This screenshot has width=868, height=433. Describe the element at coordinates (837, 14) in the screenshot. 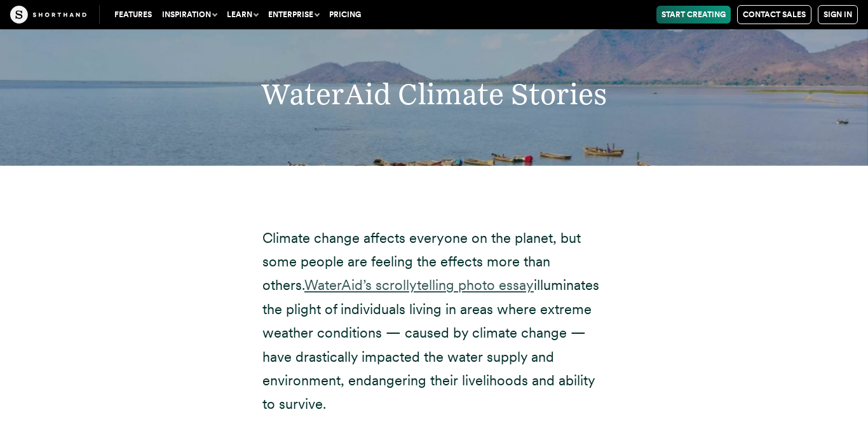

I see `a: Sign in` at that location.